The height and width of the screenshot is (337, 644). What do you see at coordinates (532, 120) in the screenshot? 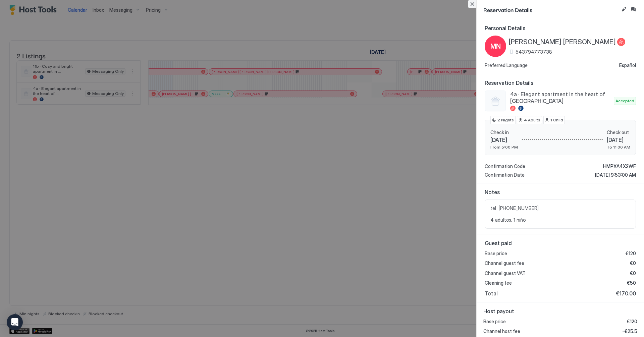
I see `span: 4 Adults` at bounding box center [532, 120].